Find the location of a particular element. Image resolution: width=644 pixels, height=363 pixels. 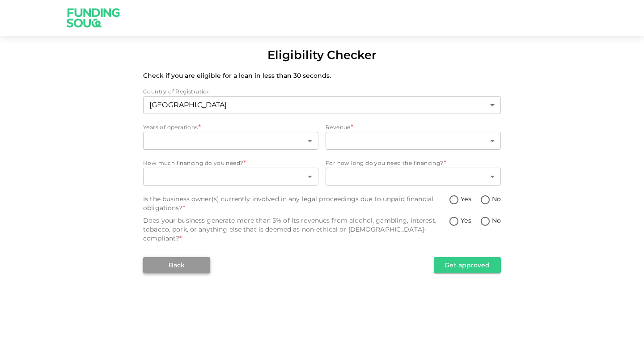

span: How much financing do you need? is located at coordinates (193, 163).